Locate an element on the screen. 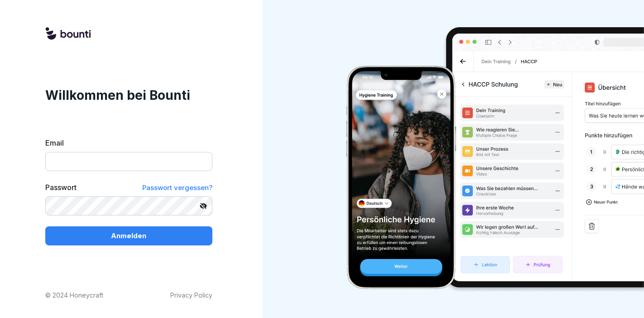 This screenshot has height=318, width=644. p: © 2024 Honeycraft is located at coordinates (74, 295).